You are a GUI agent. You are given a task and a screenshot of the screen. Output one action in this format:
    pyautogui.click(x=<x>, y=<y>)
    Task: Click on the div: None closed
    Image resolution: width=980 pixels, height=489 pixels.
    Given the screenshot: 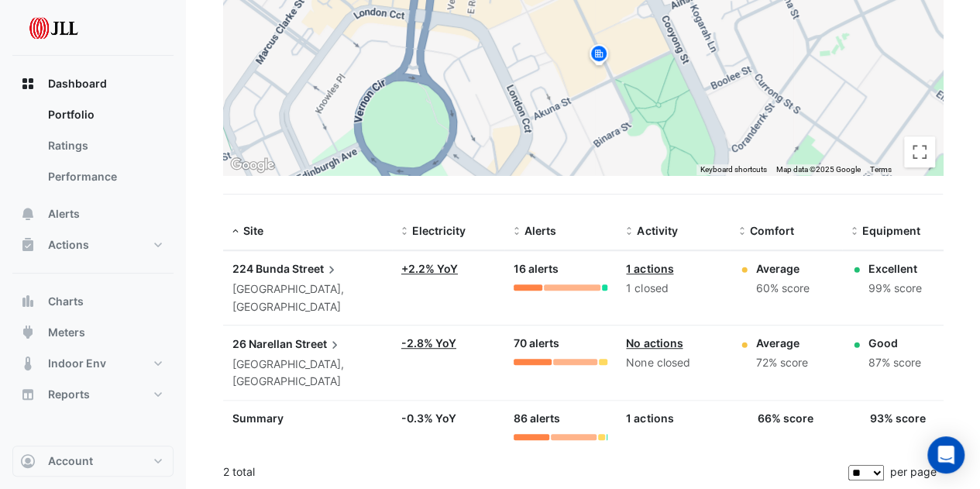 What is the action you would take?
    pyautogui.click(x=672, y=363)
    